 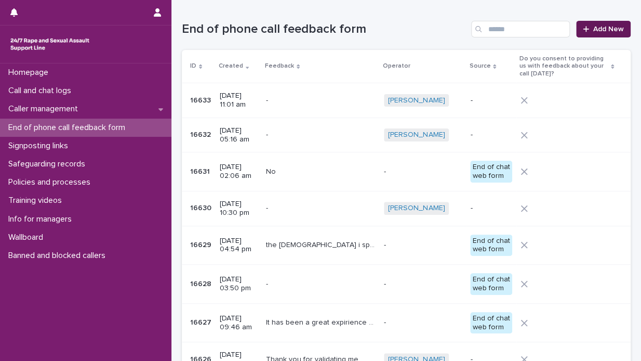 I want to click on input: Search, so click(x=520, y=29).